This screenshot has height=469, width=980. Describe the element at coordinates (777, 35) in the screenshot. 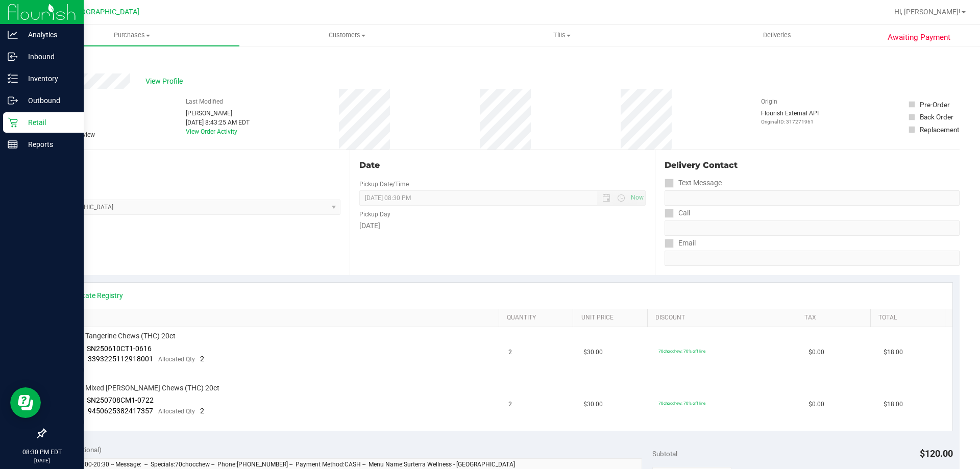

I see `span: Deliveries` at that location.